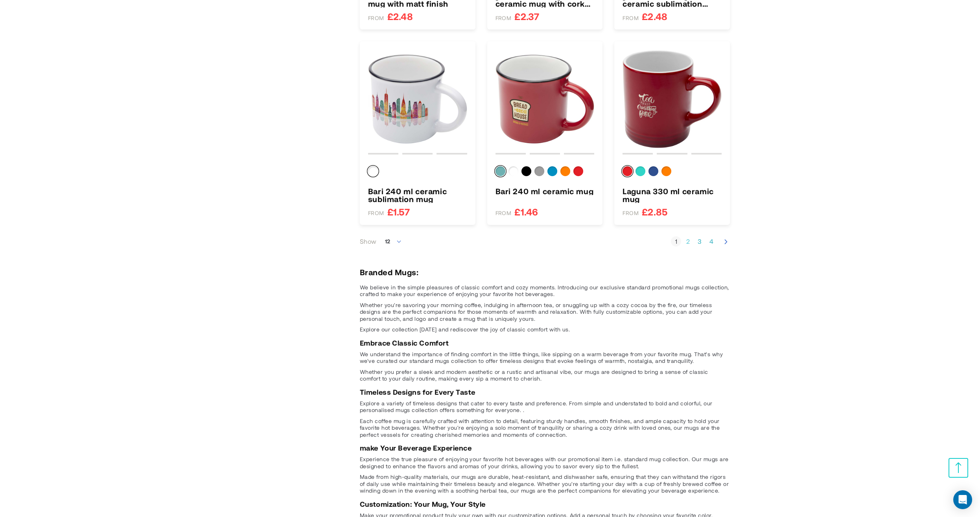 Image resolution: width=980 pixels, height=517 pixels. What do you see at coordinates (672, 195) in the screenshot?
I see `h3: Laguna 330 ml ceramic mug` at bounding box center [672, 195].